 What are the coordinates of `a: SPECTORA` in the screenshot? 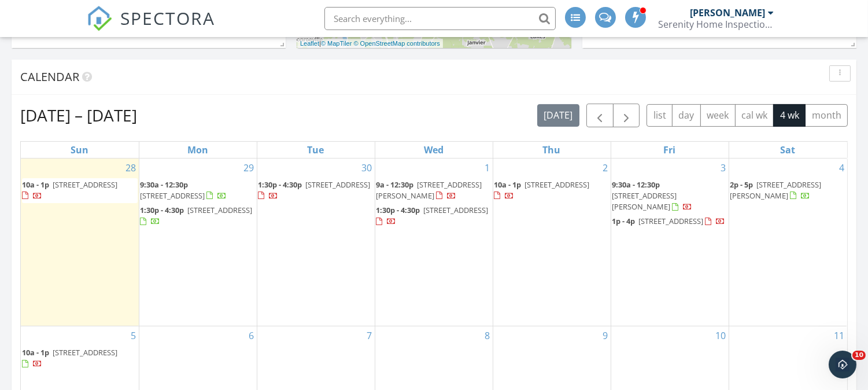 It's located at (151, 28).